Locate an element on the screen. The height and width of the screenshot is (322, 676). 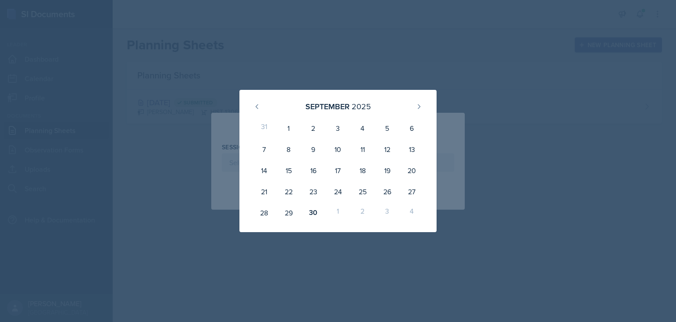
div: 6 is located at coordinates (412, 128).